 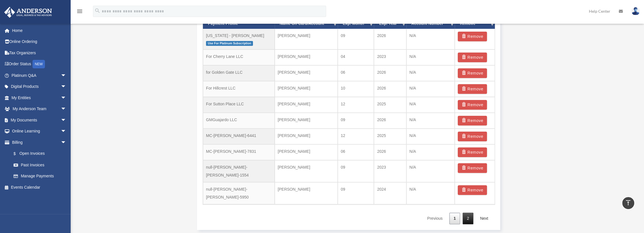 What do you see at coordinates (455, 218) in the screenshot?
I see `a: 1` at bounding box center [455, 218].